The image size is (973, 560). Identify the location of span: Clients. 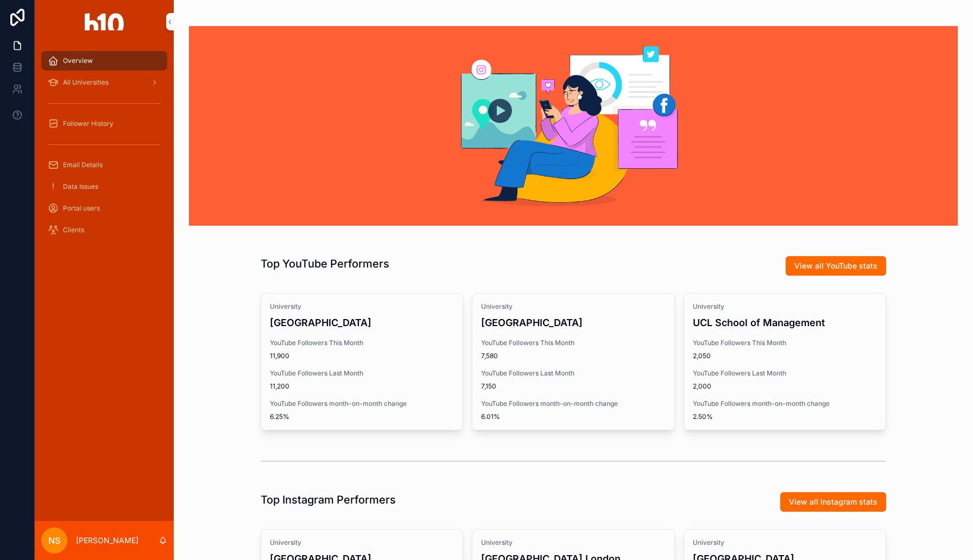
(74, 230).